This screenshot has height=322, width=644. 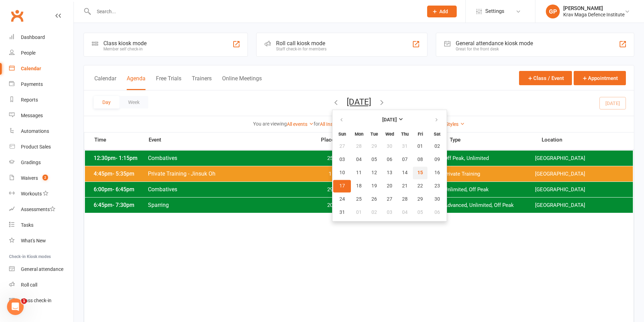 I want to click on a: Workouts, so click(x=41, y=194).